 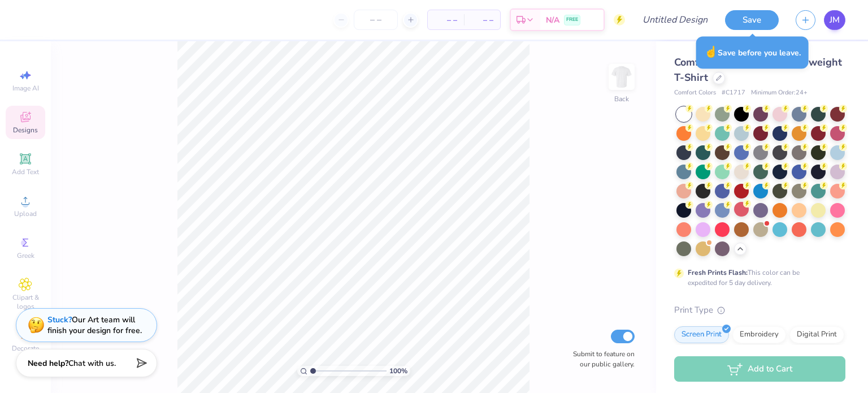 What do you see at coordinates (622, 77) in the screenshot?
I see `img: Back` at bounding box center [622, 77].